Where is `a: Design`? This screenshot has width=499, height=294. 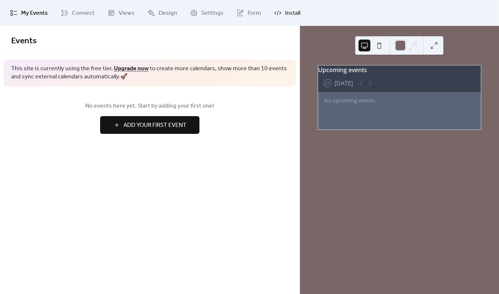 a: Design is located at coordinates (162, 13).